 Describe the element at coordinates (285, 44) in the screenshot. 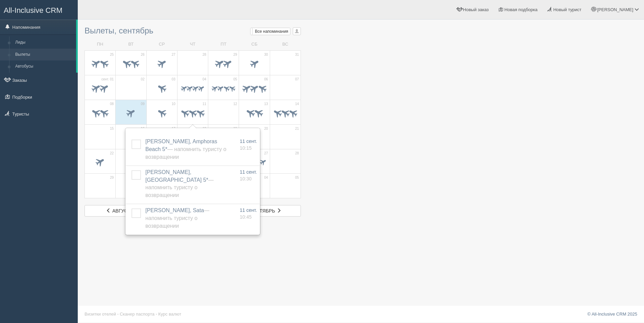

I see `td: ВС` at that location.